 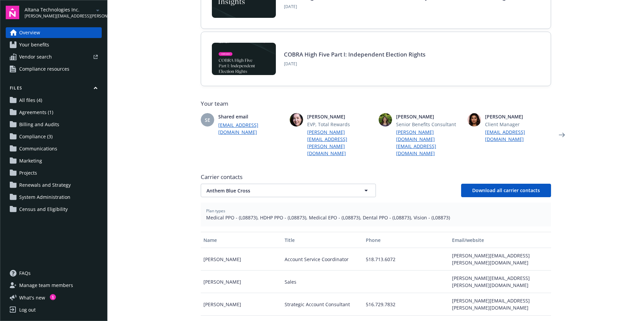 What do you see at coordinates (12, 12) in the screenshot?
I see `img: navigator-logo.svg` at bounding box center [12, 12].